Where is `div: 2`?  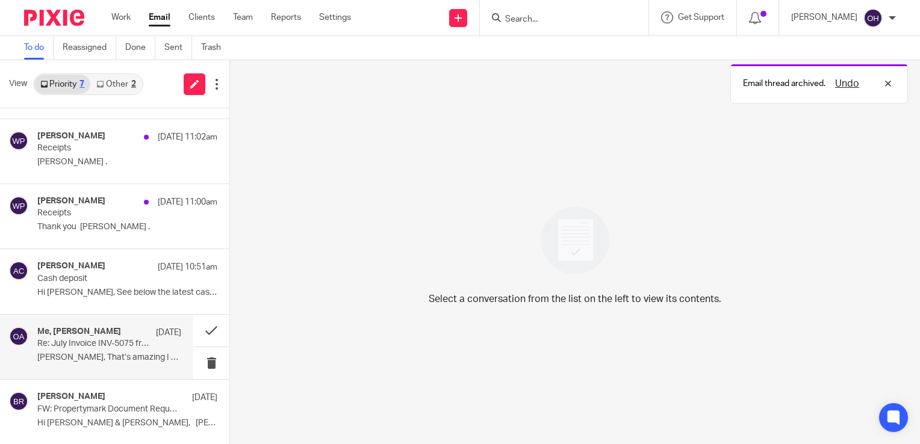 div: 2 is located at coordinates (134, 84).